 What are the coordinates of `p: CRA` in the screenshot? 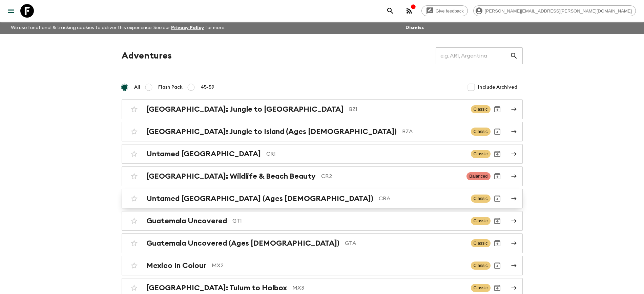 It's located at (422, 199).